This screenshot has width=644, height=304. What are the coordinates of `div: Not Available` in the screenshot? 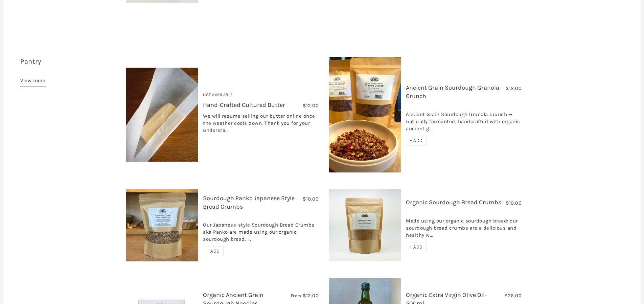 It's located at (261, 96).